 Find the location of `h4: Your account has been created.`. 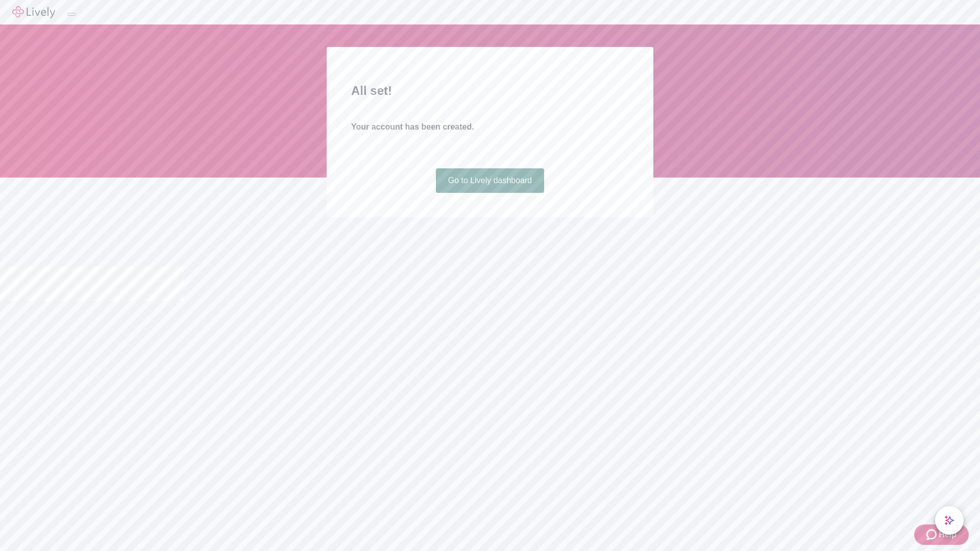

h4: Your account has been created. is located at coordinates (490, 127).